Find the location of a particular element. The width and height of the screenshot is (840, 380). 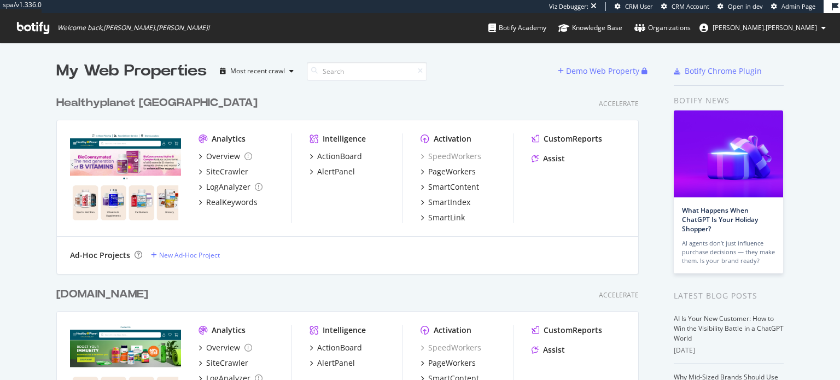

span: CRM Account is located at coordinates (690, 6).